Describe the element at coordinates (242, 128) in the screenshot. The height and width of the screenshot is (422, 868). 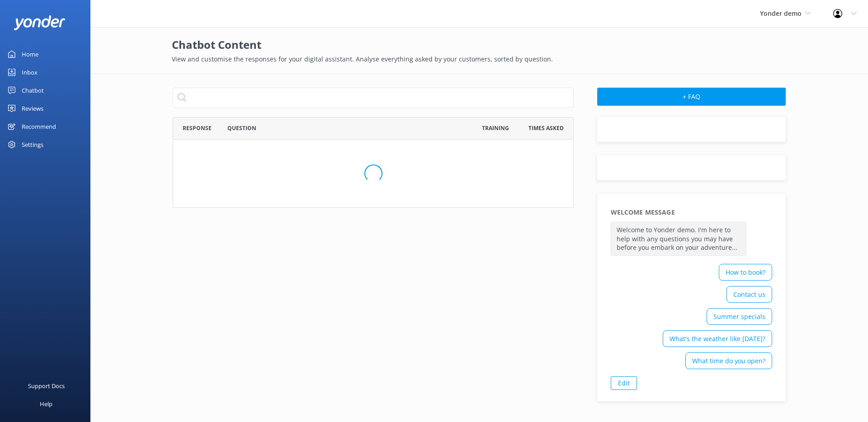
I see `span: Question` at that location.